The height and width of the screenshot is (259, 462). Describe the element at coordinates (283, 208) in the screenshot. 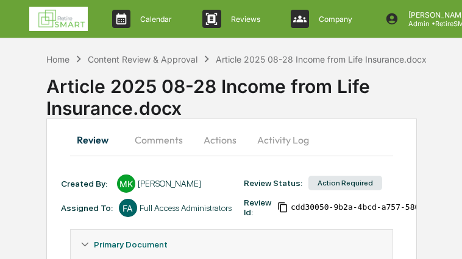

I see `span: Copy Id` at that location.